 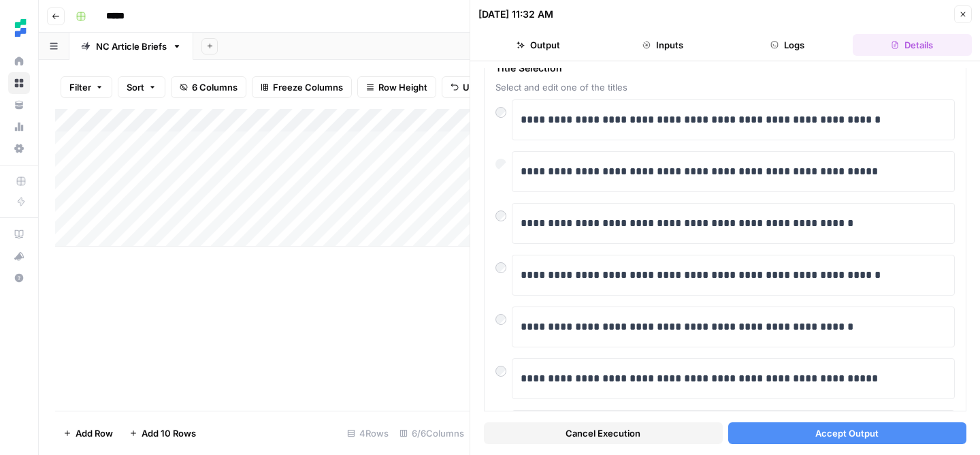 I want to click on button: Workspace: Ten Speed, so click(x=19, y=28).